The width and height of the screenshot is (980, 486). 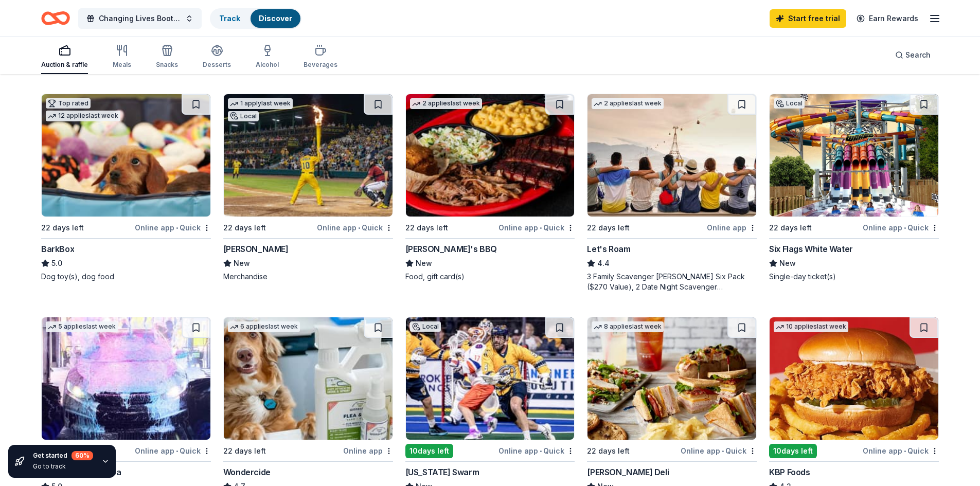 What do you see at coordinates (83, 456) in the screenshot?
I see `div: 60 %` at bounding box center [83, 456].